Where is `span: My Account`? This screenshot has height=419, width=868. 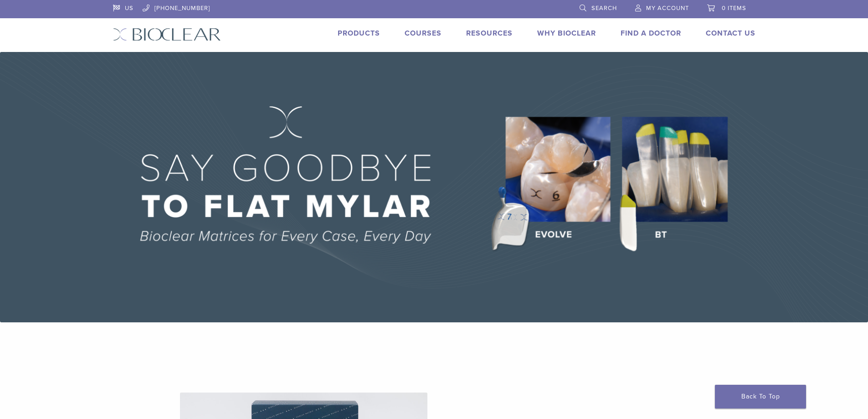
span: My Account is located at coordinates (667, 8).